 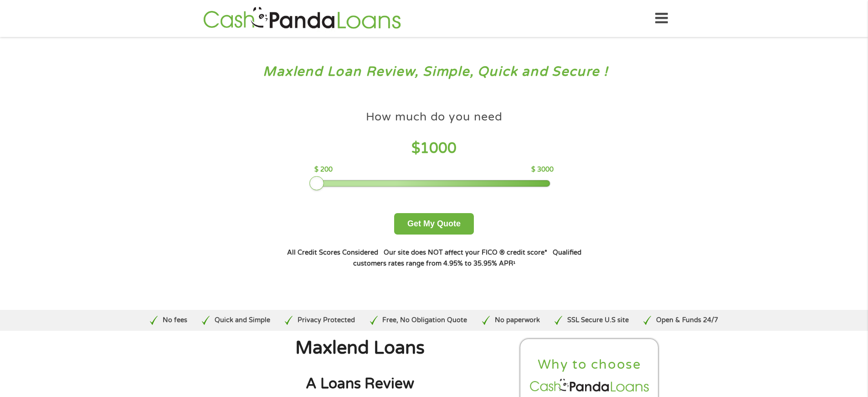 What do you see at coordinates (435, 117) in the screenshot?
I see `h4: How much do you need` at bounding box center [435, 117].